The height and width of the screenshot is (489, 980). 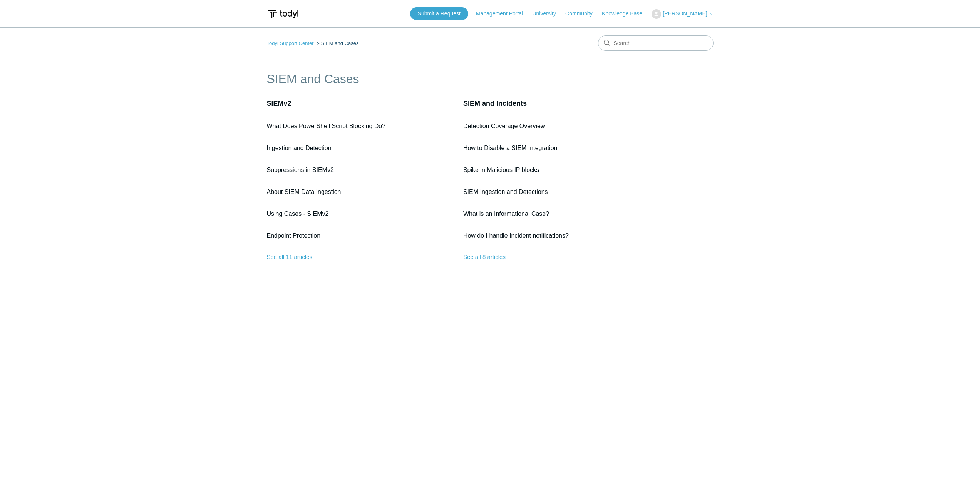 What do you see at coordinates (501, 170) in the screenshot?
I see `a: Spike in Malicious IP blocks` at bounding box center [501, 170].